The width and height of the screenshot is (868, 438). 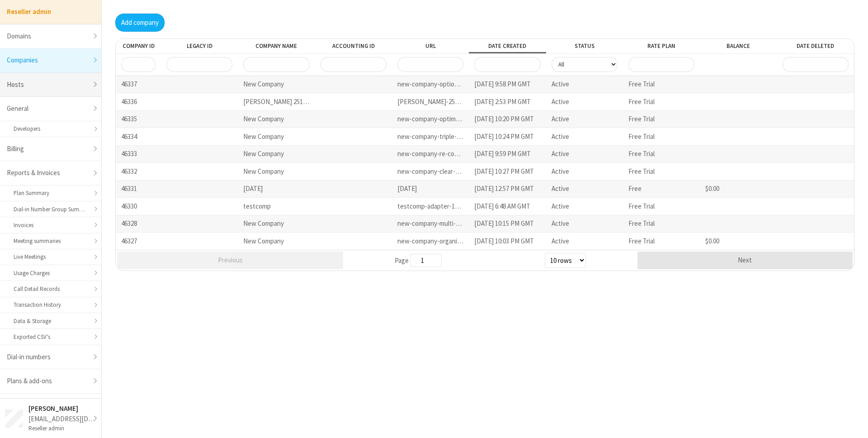 I want to click on div: new-company-re-contextualized-38794, so click(x=431, y=154).